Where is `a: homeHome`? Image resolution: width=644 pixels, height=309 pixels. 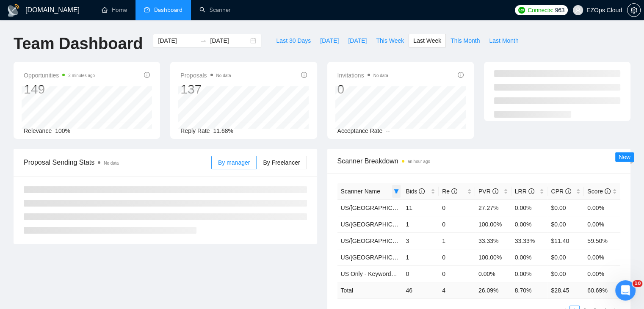
a: homeHome is located at coordinates (114, 10).